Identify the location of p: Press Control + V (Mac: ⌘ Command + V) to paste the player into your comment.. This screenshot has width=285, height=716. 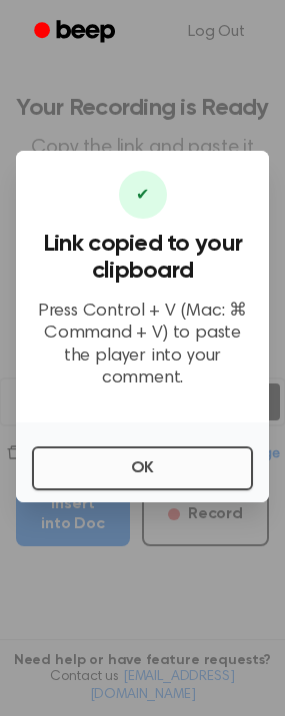
(142, 346).